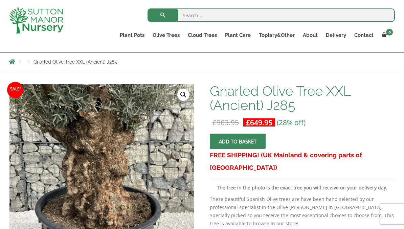 The height and width of the screenshot is (229, 404). What do you see at coordinates (386, 35) in the screenshot?
I see `a: 0` at bounding box center [386, 35].